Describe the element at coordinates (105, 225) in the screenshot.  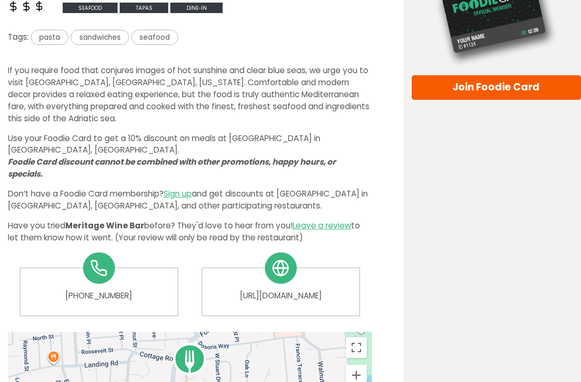
I see `span: Meritage Wine Bar` at that location.